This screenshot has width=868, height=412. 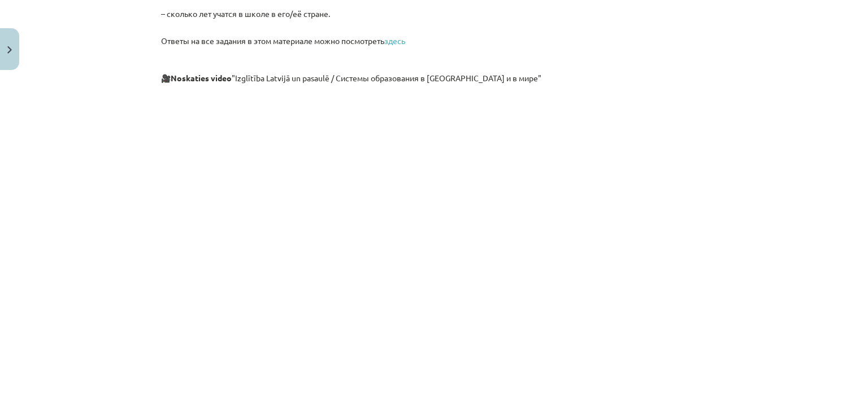 I want to click on b: Noskaties video, so click(x=201, y=78).